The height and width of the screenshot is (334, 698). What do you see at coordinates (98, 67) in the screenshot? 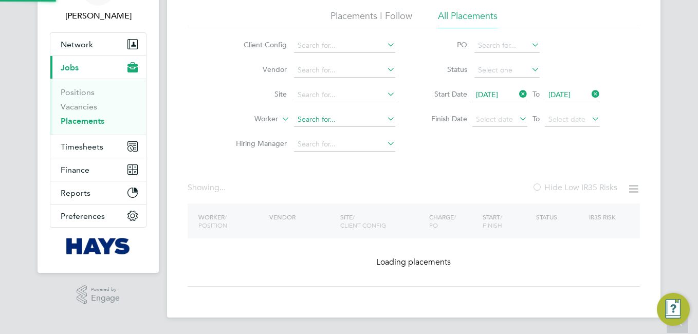
I see `button: Jobs` at bounding box center [98, 67].